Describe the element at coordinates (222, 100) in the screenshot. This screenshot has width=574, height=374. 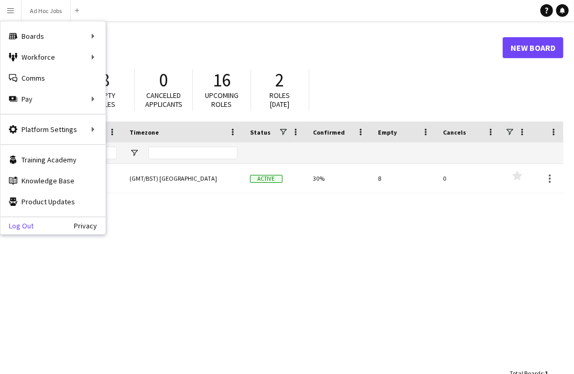
I see `span: Upcoming roles` at that location.